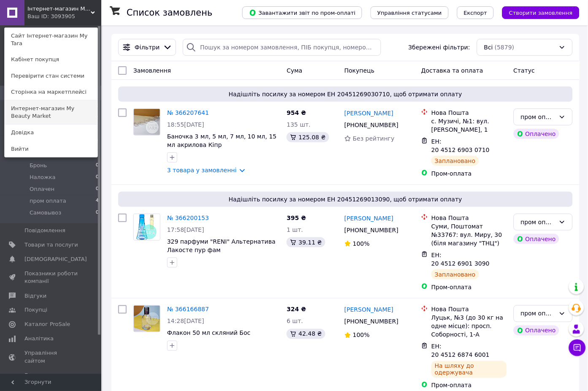 This screenshot has height=391, width=588. I want to click on input: Пошук за номером замовлення, ПІБ покупця, номером телефону, Email, номером накладної, so click(282, 47).